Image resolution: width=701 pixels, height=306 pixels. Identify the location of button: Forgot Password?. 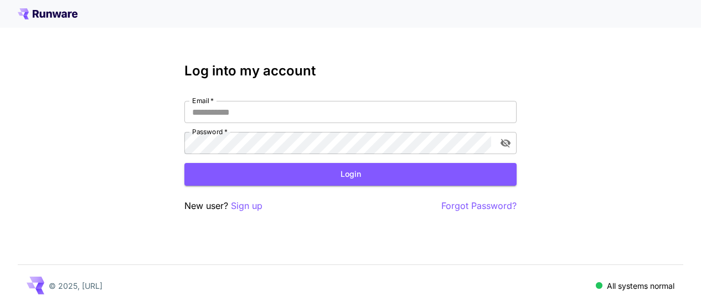
(479, 205).